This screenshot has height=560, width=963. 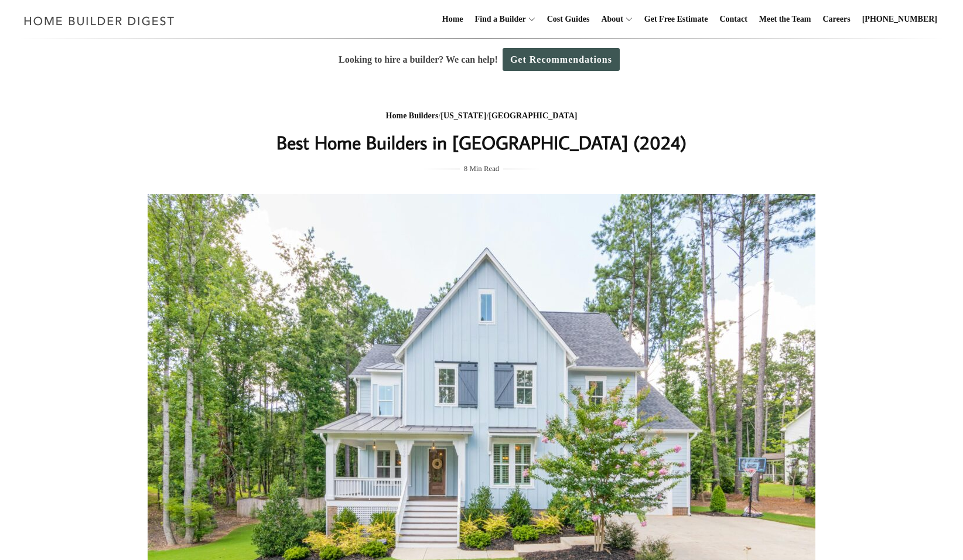 What do you see at coordinates (482, 169) in the screenshot?
I see `span: 8 Min Read` at bounding box center [482, 169].